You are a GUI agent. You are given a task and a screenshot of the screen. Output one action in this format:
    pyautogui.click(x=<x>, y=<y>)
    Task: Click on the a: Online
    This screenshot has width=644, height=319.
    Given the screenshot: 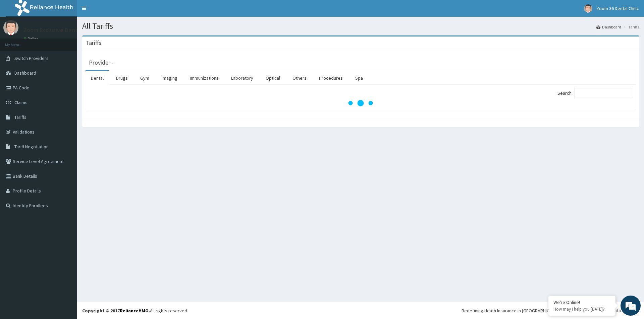 What is the action you would take?
    pyautogui.click(x=31, y=39)
    